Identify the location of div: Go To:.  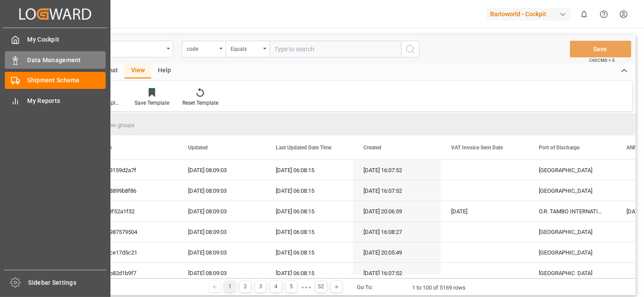
(365, 287).